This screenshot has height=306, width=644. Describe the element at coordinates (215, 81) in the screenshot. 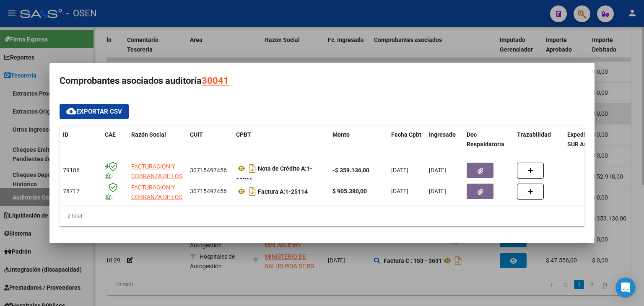

I see `div: 30041` at that location.